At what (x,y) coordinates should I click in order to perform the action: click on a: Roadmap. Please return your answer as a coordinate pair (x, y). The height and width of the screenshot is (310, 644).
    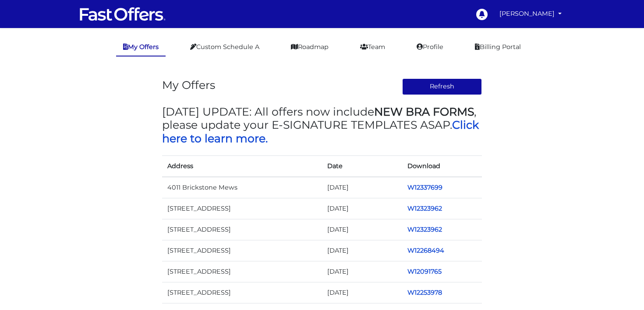
    Looking at the image, I should click on (310, 47).